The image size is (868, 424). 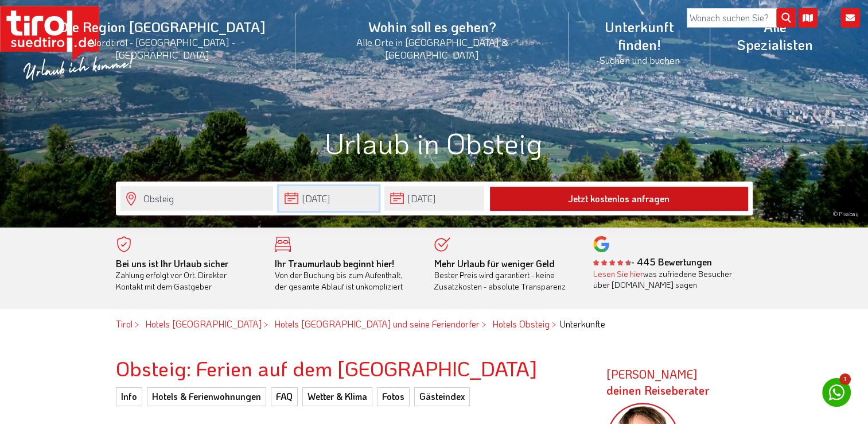 What do you see at coordinates (124, 323) in the screenshot?
I see `a: Tirol` at bounding box center [124, 323].